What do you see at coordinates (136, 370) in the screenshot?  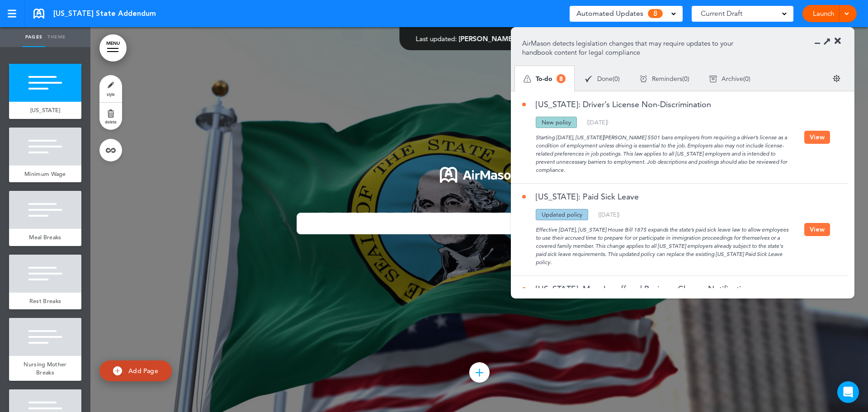 I see `a: Add Page` at bounding box center [136, 370].